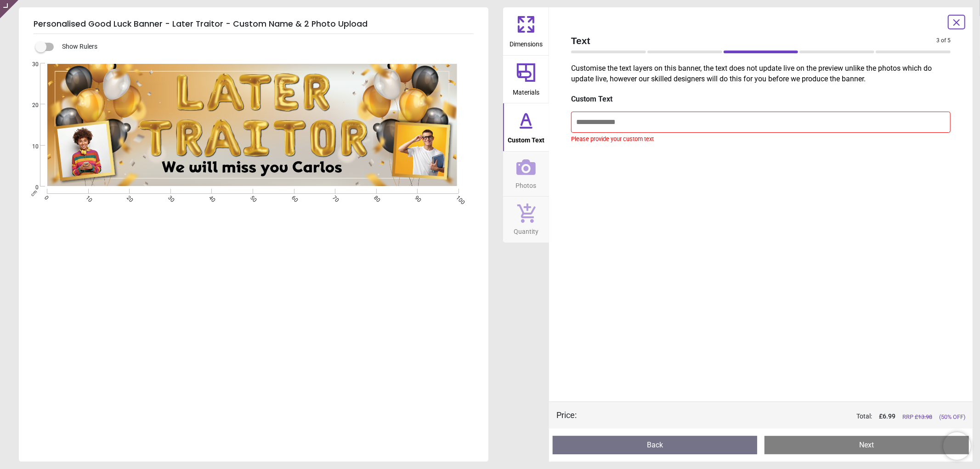 The width and height of the screenshot is (980, 469). What do you see at coordinates (917, 417) in the screenshot?
I see `span: RRP` at bounding box center [917, 417].